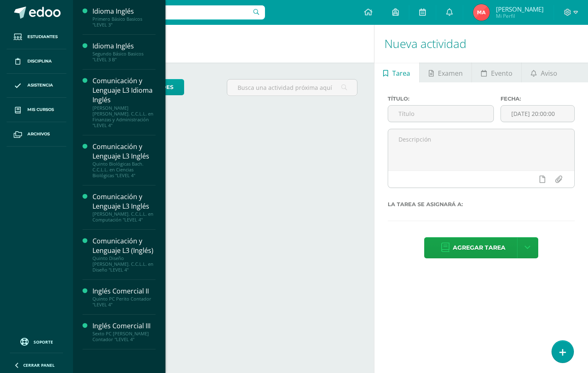  What do you see at coordinates (36, 37) in the screenshot?
I see `a: Estudiantes` at bounding box center [36, 37].